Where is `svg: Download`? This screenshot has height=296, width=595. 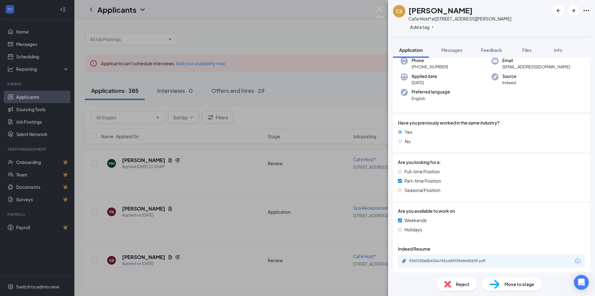 svg: Download is located at coordinates (578, 261).